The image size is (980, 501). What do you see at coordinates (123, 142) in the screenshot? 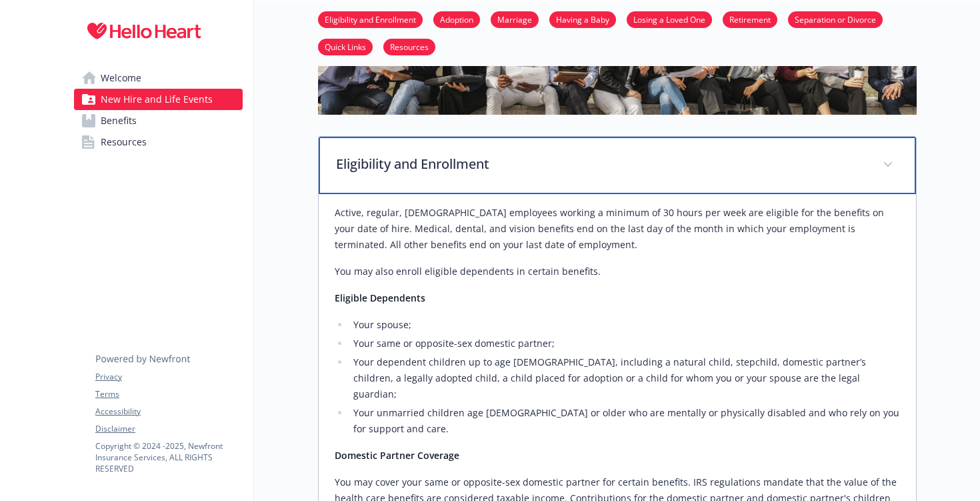
I see `span: Resources` at bounding box center [123, 142].